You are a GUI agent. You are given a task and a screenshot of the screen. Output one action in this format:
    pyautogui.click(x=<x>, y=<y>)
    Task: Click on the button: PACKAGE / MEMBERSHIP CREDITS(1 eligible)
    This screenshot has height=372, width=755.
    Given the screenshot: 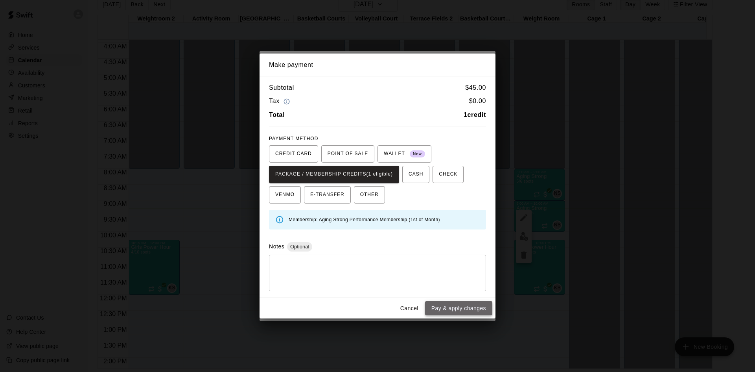 What is the action you would take?
    pyautogui.click(x=334, y=174)
    